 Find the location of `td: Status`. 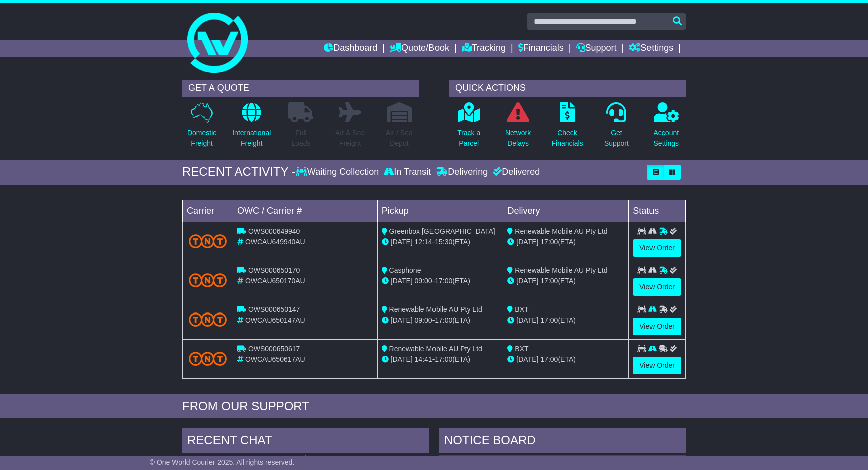

td: Status is located at coordinates (657, 211).